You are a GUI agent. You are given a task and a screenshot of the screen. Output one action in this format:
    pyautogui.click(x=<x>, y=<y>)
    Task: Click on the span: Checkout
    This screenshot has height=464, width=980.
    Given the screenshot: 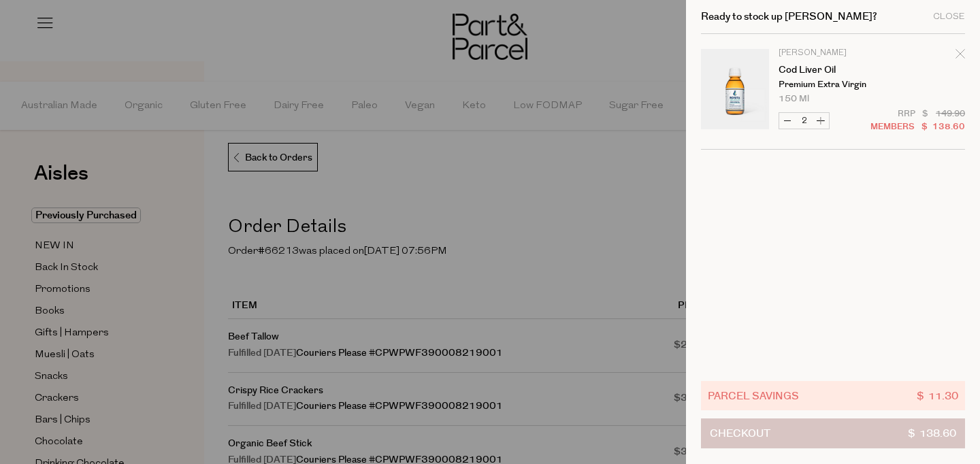 What is the action you would take?
    pyautogui.click(x=740, y=434)
    